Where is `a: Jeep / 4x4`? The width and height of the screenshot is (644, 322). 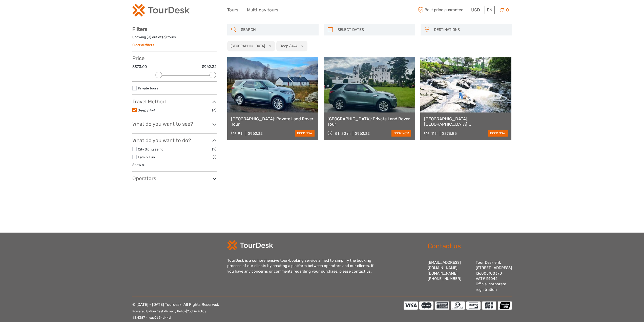 a: Jeep / 4x4 is located at coordinates (146, 110).